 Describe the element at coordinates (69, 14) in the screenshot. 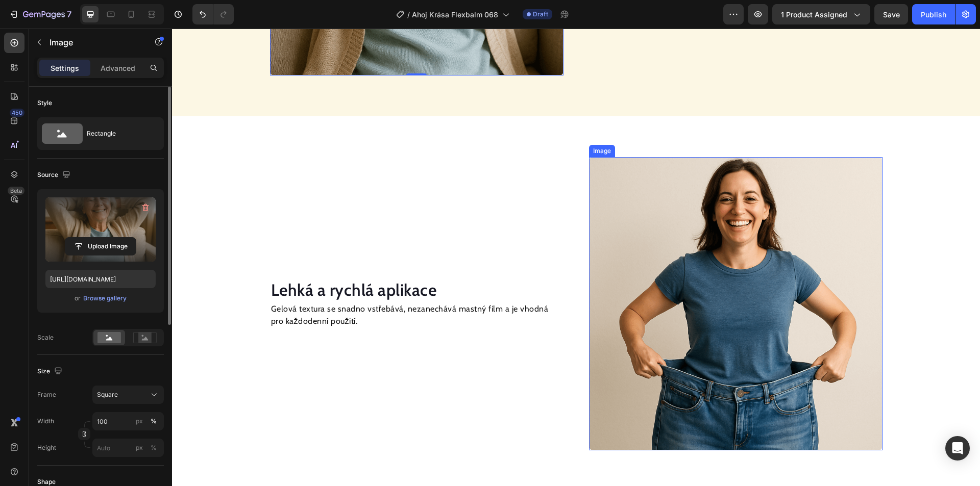

I see `p: 7` at that location.